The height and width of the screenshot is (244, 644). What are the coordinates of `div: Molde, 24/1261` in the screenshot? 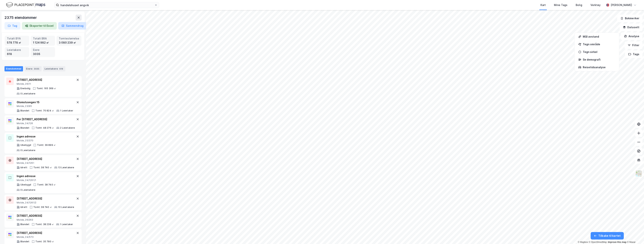 It's located at (46, 163).